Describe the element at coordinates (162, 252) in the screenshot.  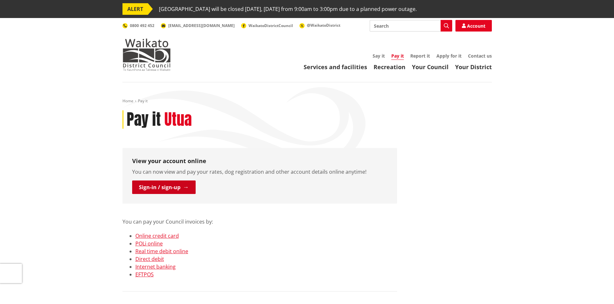
I see `a: Real time debit online` at that location.